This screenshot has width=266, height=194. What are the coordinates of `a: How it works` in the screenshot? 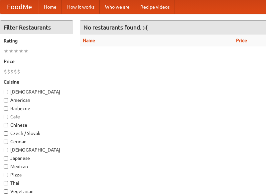 It's located at (81, 7).